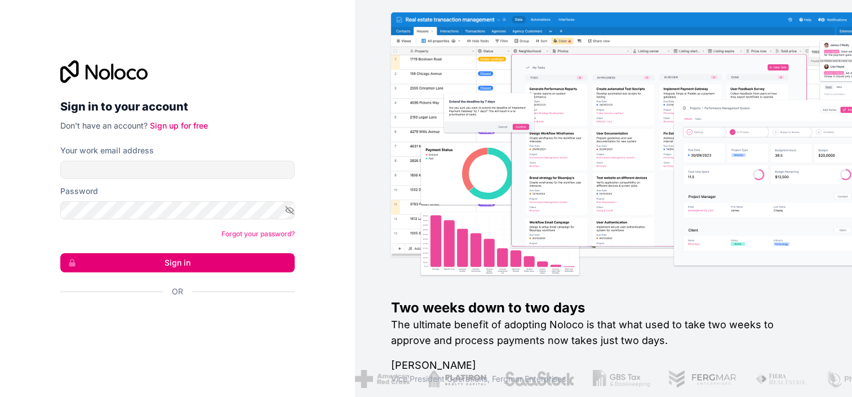  What do you see at coordinates (178, 291) in the screenshot?
I see `span: Or` at bounding box center [178, 291].